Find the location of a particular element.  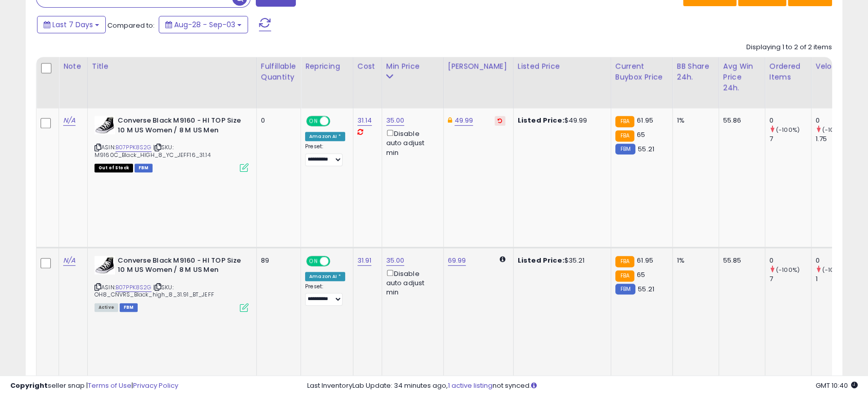

div: Current Buybox Price is located at coordinates (641, 72).